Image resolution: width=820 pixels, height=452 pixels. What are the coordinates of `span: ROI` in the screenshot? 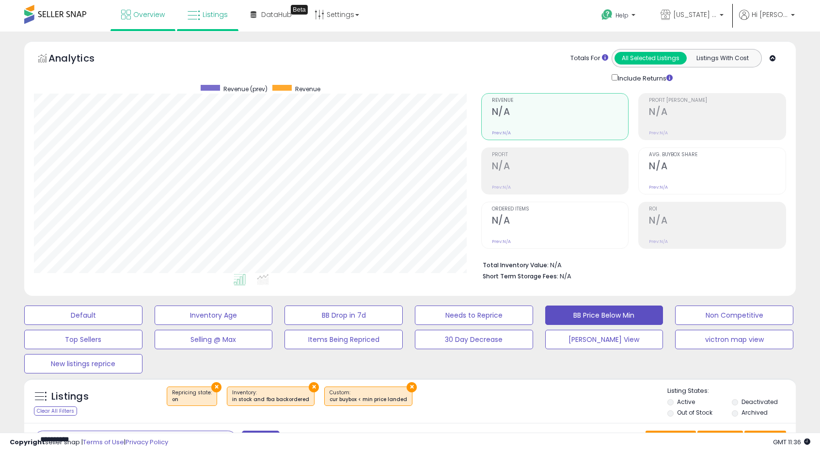 It's located at (717, 209).